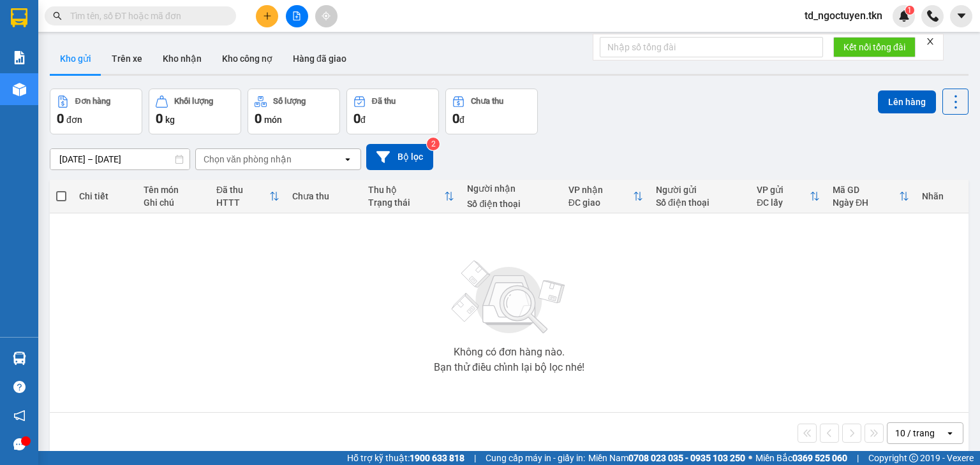 The height and width of the screenshot is (465, 980). Describe the element at coordinates (19, 416) in the screenshot. I see `span: notification` at that location.